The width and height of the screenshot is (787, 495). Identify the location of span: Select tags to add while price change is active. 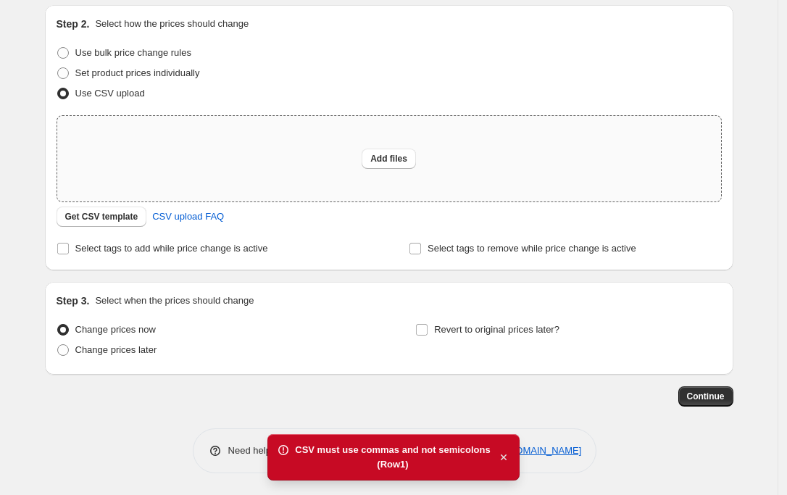
(172, 248).